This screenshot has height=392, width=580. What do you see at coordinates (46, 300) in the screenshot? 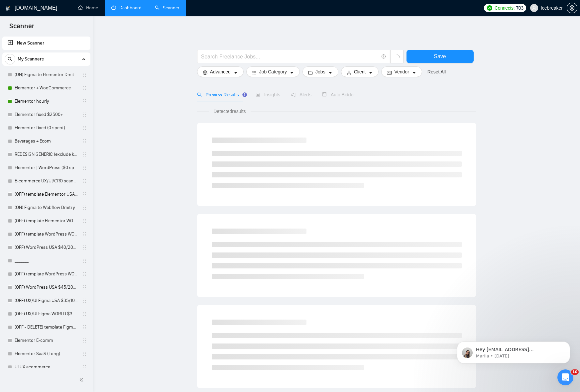
I see `a: (OFF) UX/UI Figma USA $35/1000` at bounding box center [46, 300].